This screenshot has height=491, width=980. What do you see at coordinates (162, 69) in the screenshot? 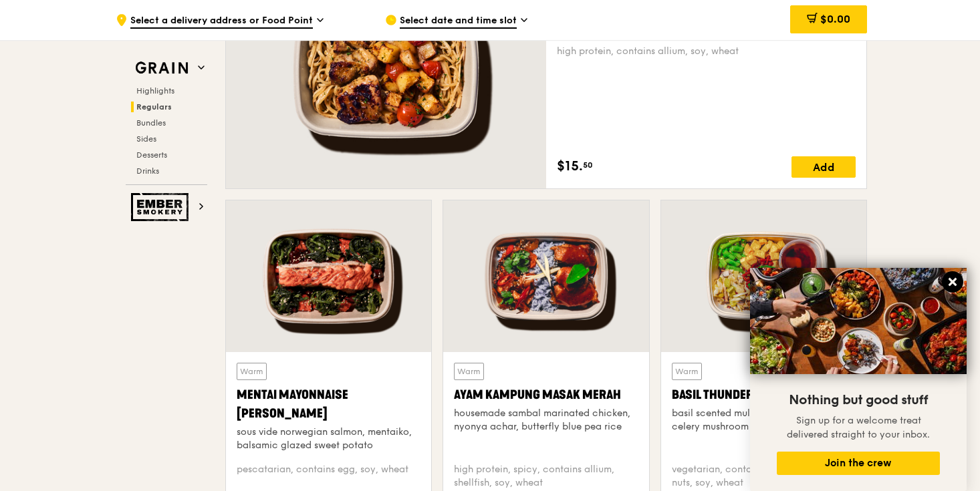
I see `img: Grain web logo` at bounding box center [162, 69].